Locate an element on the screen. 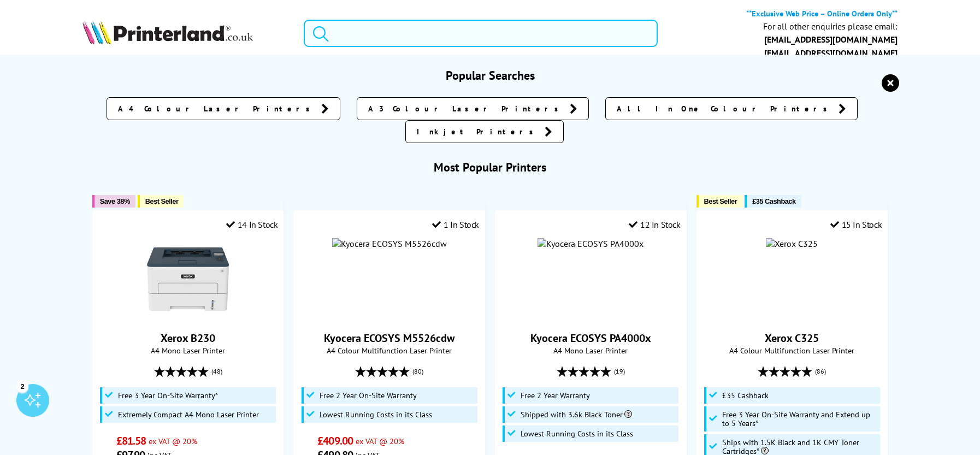 The height and width of the screenshot is (455, 980). span: Extremely Compact A4 Mono Laser Printer is located at coordinates (188, 415).